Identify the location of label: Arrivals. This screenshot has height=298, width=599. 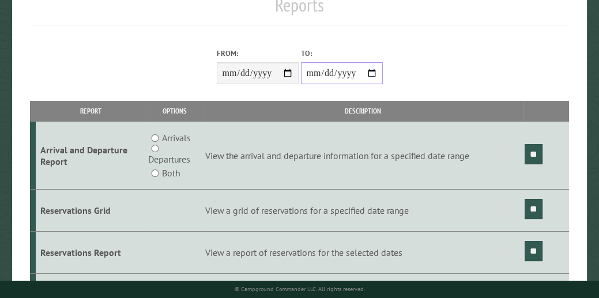
(177, 138).